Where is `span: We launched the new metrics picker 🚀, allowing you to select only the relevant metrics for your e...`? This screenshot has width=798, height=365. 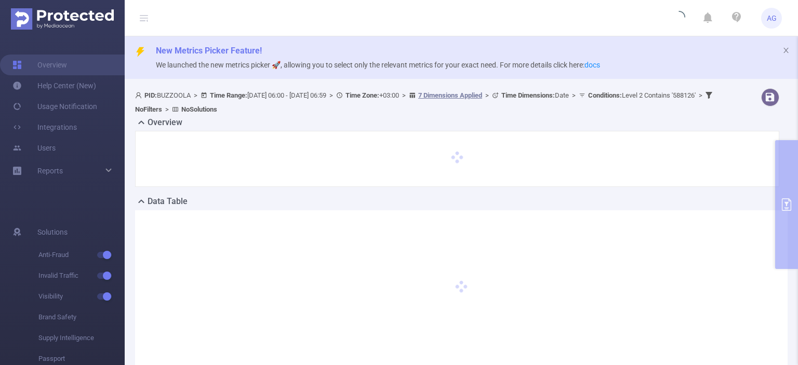 span: We launched the new metrics picker 🚀, allowing you to select only the relevant metrics for your e... is located at coordinates (377, 65).